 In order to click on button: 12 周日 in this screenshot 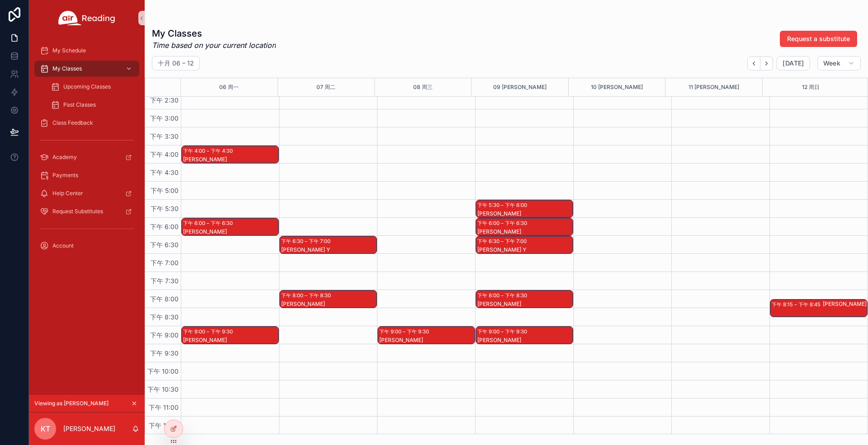, I will do `click(811, 87)`.